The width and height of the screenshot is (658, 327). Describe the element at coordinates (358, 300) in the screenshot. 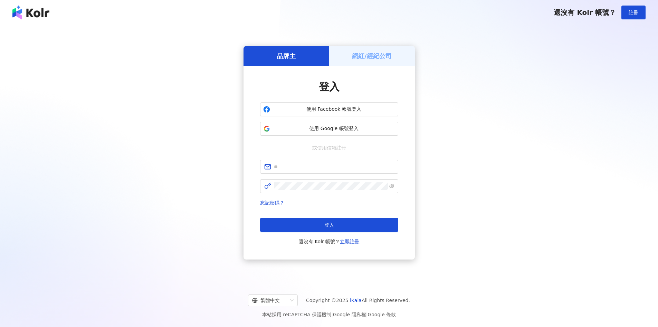

I see `span: Copyright © 2025 All Rights Reserved.` at that location.